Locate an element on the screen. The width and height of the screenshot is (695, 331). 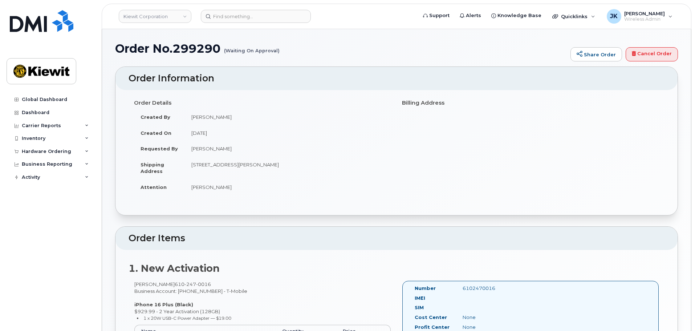
span: 0016 is located at coordinates (203, 284).